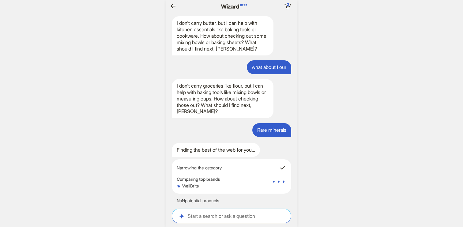  Describe the element at coordinates (216, 150) in the screenshot. I see `div: Finding the best of the web for you…` at that location.